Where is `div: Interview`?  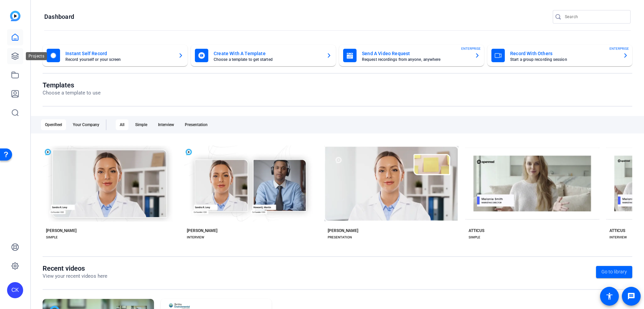
div: Interview is located at coordinates (166, 125).